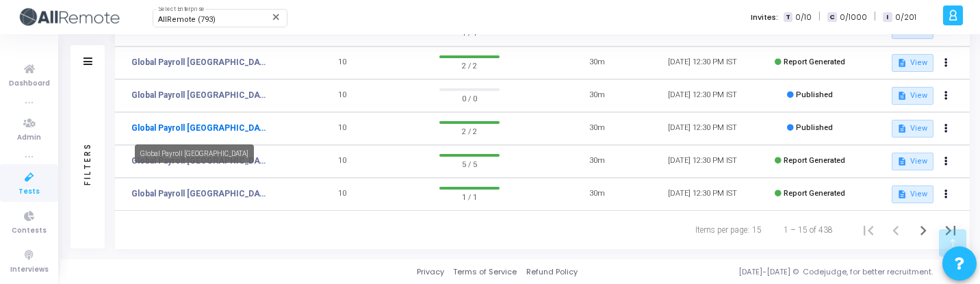  Describe the element at coordinates (853, 17) in the screenshot. I see `span: 0/1000` at that location.